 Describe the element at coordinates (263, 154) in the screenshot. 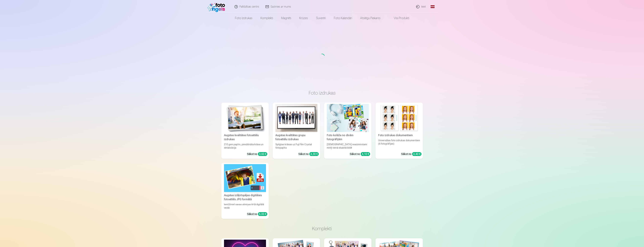

I see `div: 3,60 €` at that location.